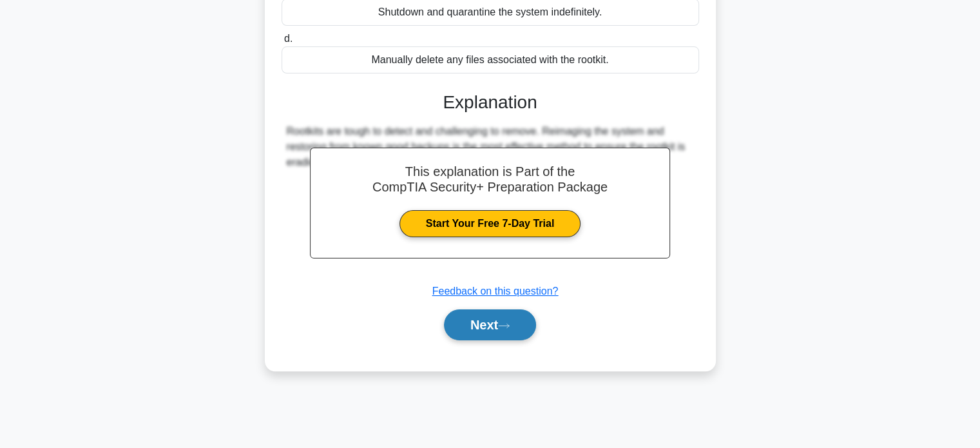  Describe the element at coordinates (490, 60) in the screenshot. I see `div: Manually delete any files associated with the rootkit.` at that location.